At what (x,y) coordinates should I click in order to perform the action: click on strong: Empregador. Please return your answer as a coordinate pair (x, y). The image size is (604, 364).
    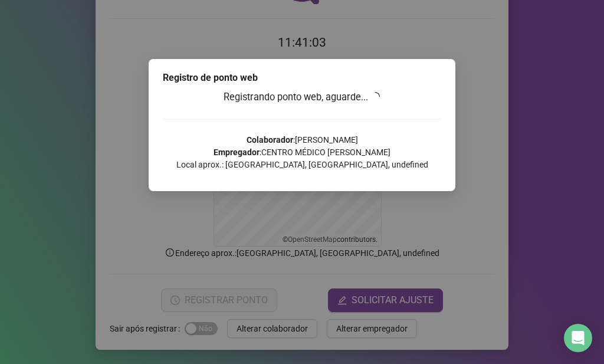
    Looking at the image, I should click on (236, 152).